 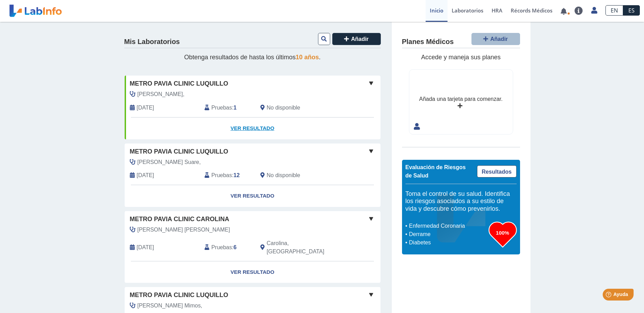 What do you see at coordinates (460, 99) in the screenshot?
I see `div: Añada una tarjeta para comenzar.` at bounding box center [460, 99].